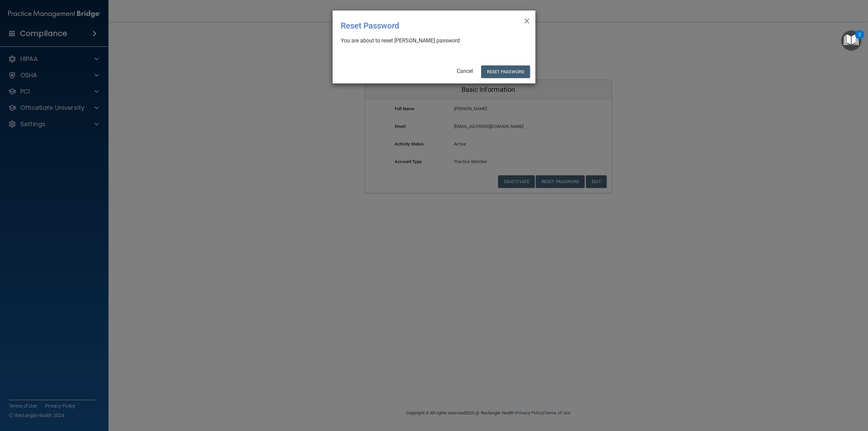  What do you see at coordinates (505, 72) in the screenshot?
I see `button: Reset Password` at bounding box center [505, 72].